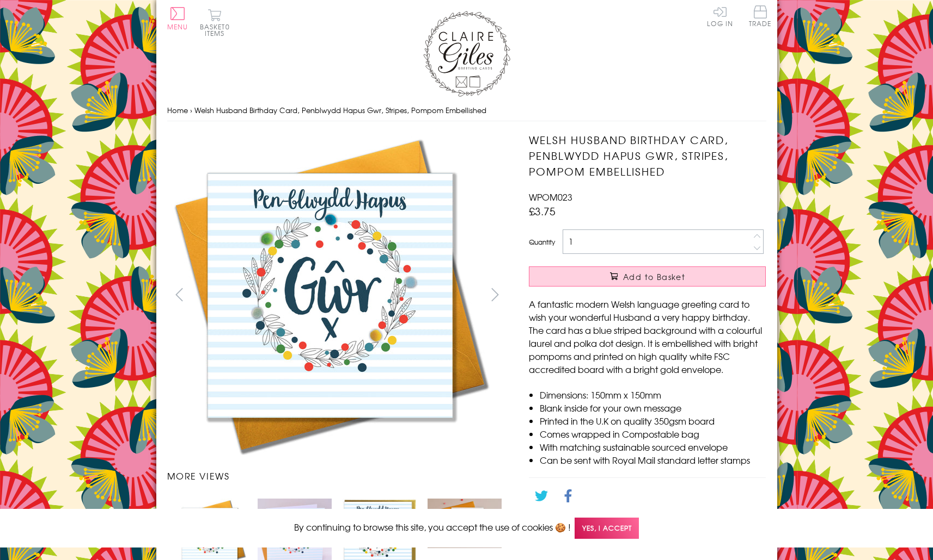 This screenshot has height=560, width=933. I want to click on label: Quantity, so click(542, 242).